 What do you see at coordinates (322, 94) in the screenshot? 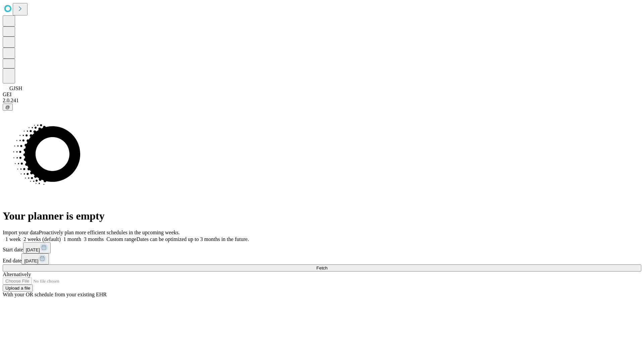
I see `div: GEI` at bounding box center [322, 94].